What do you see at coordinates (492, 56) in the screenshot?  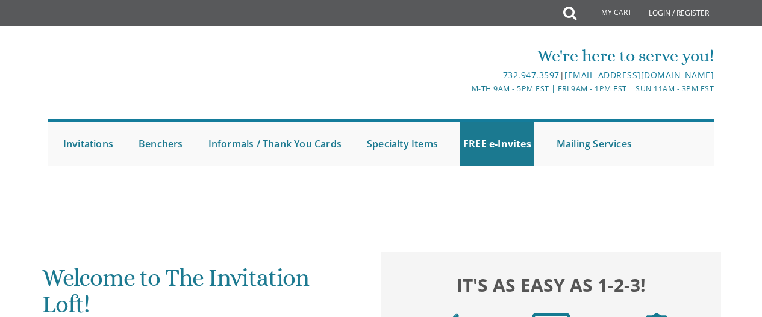 I see `div: We're here to serve you!` at bounding box center [492, 56].